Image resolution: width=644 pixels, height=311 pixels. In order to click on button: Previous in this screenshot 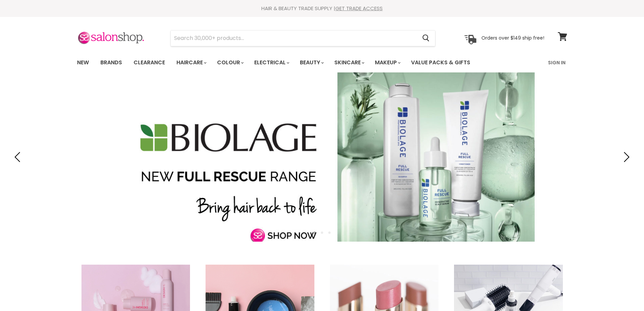, I will do `click(19, 157)`.